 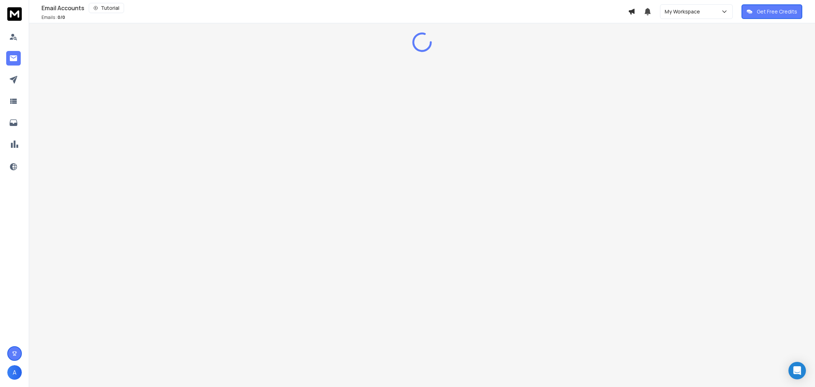 I want to click on p: My Workspace, so click(x=684, y=12).